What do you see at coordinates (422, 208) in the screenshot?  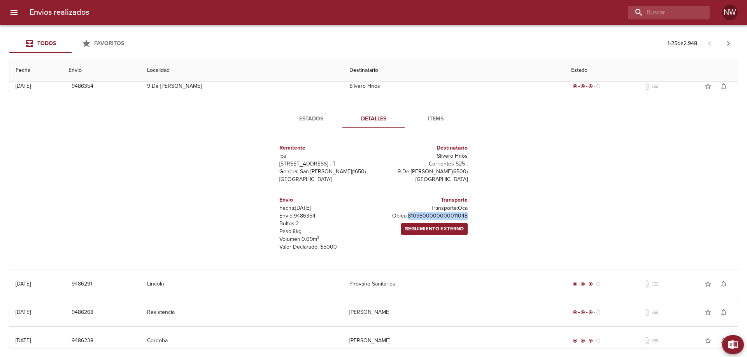 I see `p: Transporte: Oca` at bounding box center [422, 208].